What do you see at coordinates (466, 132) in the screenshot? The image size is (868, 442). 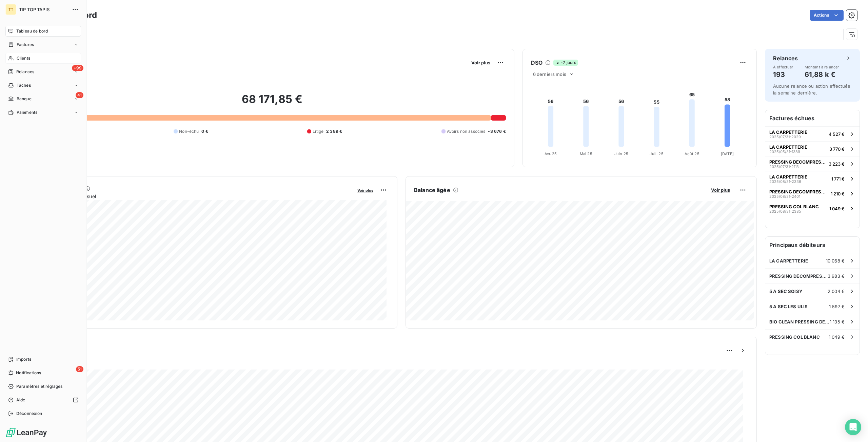 I see `span: Avoirs non associés` at bounding box center [466, 132].